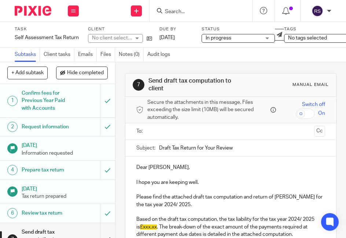 The image size is (346, 238). What do you see at coordinates (59, 55) in the screenshot?
I see `a: Client tasks` at bounding box center [59, 55].